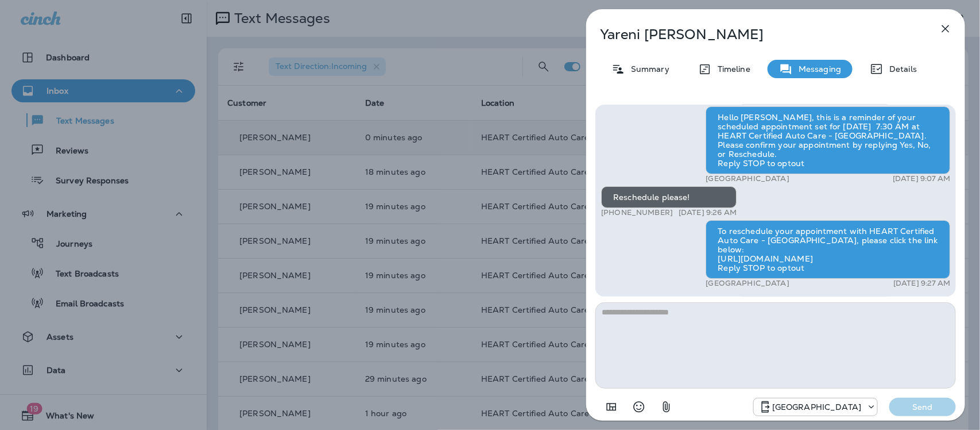 Image resolution: width=980 pixels, height=430 pixels. I want to click on p: Timeline, so click(731, 69).